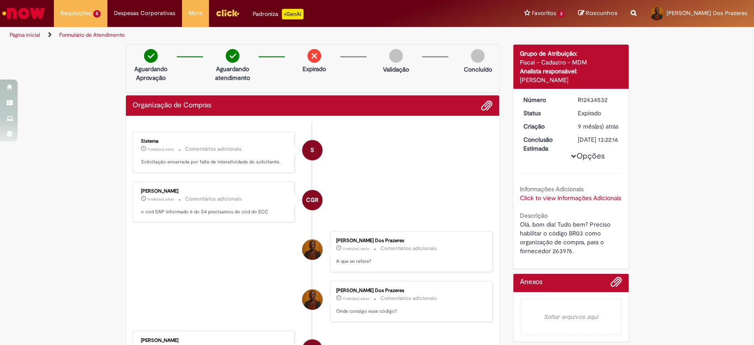 The height and width of the screenshot is (345, 754). Describe the element at coordinates (314, 56) in the screenshot. I see `img: remove.png` at that location.